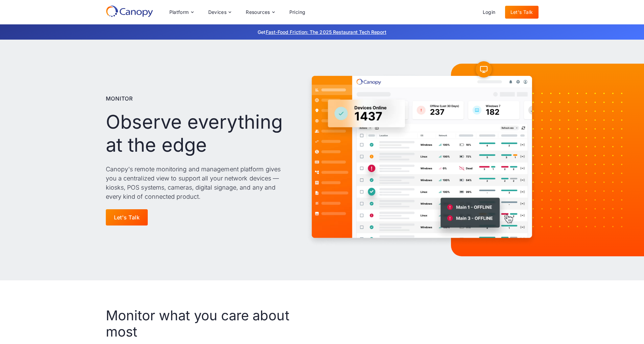 The height and width of the screenshot is (344, 644). What do you see at coordinates (199, 133) in the screenshot?
I see `h1: Observe everything at the edge` at bounding box center [199, 133].